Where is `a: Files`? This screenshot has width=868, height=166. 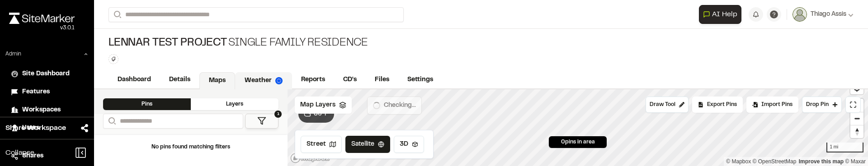 a: Files is located at coordinates (382, 80).